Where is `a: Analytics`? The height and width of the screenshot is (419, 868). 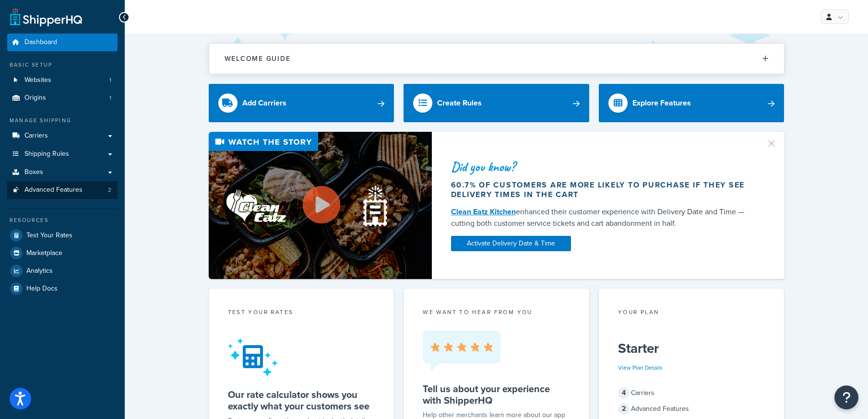
a: Analytics is located at coordinates (62, 271).